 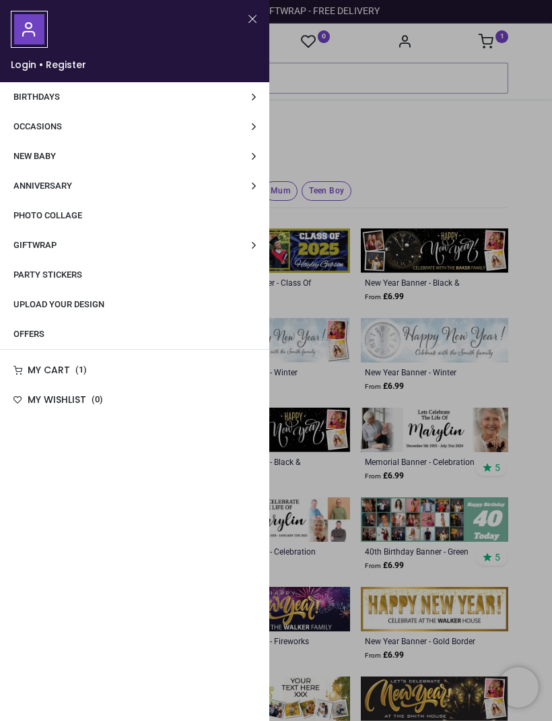 I want to click on span: Offers, so click(x=29, y=333).